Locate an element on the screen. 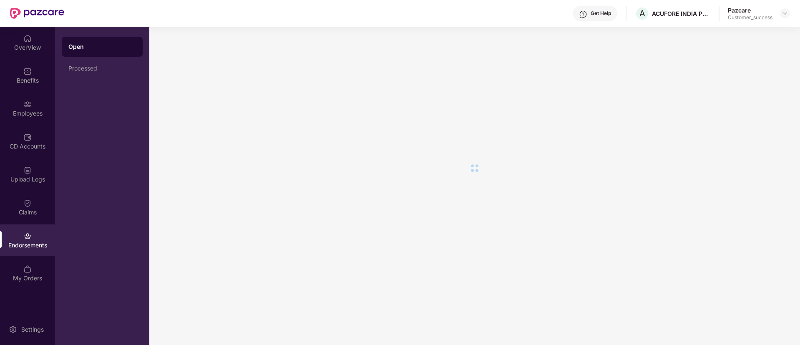 The image size is (800, 345). div: Pazcare is located at coordinates (750, 10).